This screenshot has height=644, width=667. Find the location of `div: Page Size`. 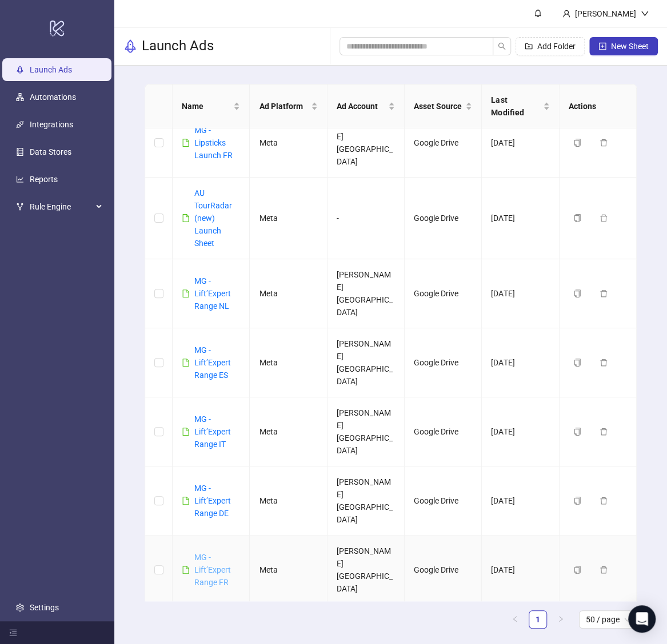

div: Page Size is located at coordinates (608, 620).